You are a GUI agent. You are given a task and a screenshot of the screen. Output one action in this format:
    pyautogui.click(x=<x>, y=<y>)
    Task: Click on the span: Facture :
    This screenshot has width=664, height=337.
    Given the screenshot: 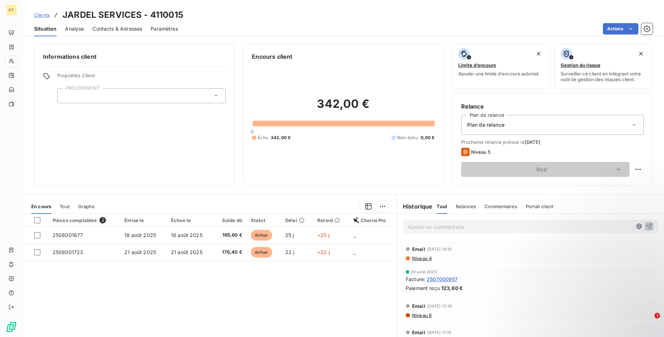 What is the action you would take?
    pyautogui.click(x=415, y=279)
    